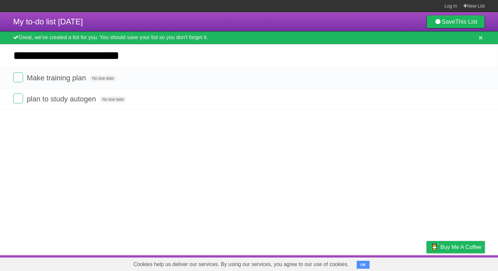 The width and height of the screenshot is (498, 271). I want to click on a: Developers, so click(374, 263).